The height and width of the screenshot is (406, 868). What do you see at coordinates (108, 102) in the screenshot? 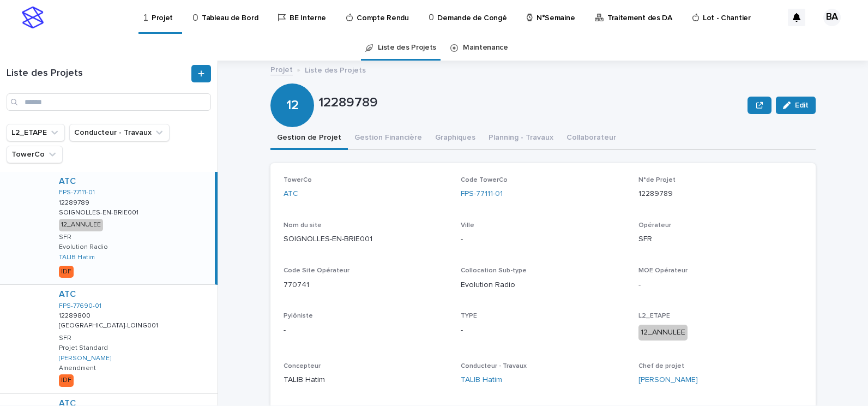
I see `input: Search` at bounding box center [108, 102].